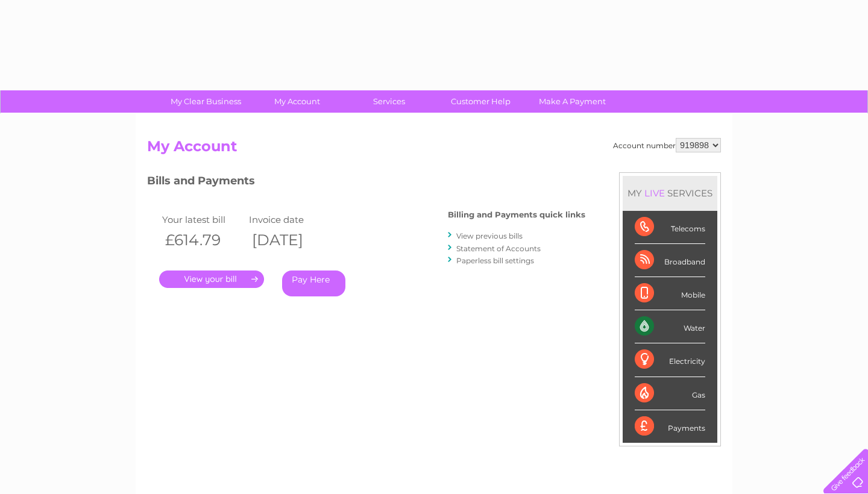 The width and height of the screenshot is (868, 494). Describe the element at coordinates (670, 227) in the screenshot. I see `div: Telecoms` at that location.